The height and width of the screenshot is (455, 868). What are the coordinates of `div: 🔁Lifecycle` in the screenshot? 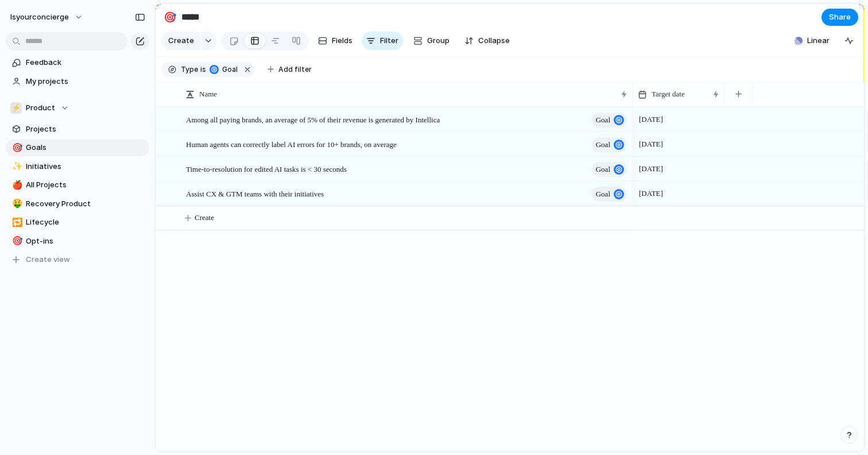 It's located at (78, 223).